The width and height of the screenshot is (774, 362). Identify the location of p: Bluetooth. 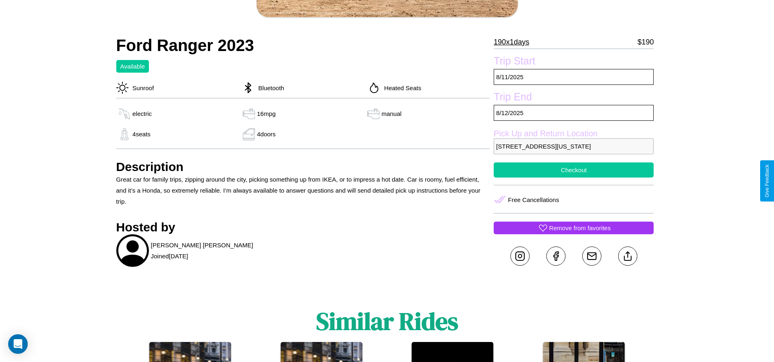
(269, 88).